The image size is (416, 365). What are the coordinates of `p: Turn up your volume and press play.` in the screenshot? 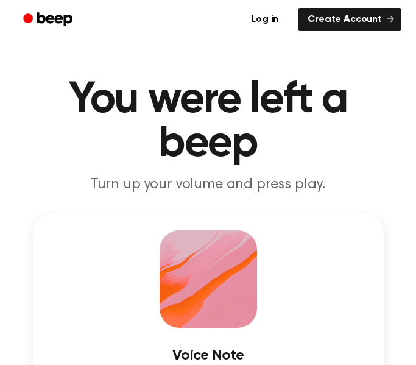 It's located at (208, 185).